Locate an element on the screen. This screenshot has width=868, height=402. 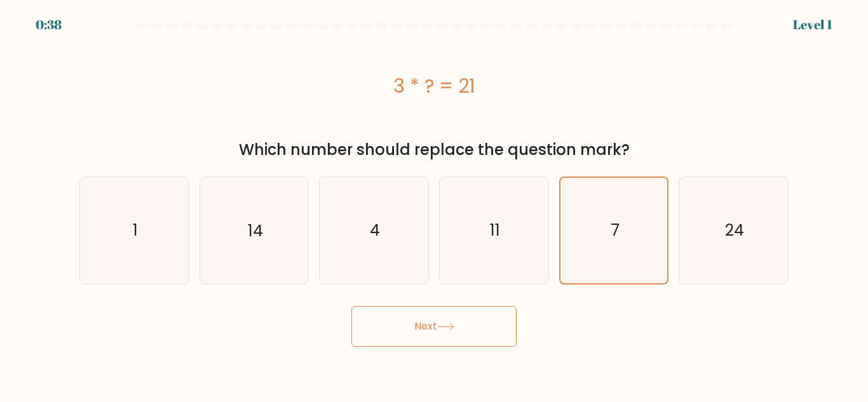
text: 24 is located at coordinates (735, 230).